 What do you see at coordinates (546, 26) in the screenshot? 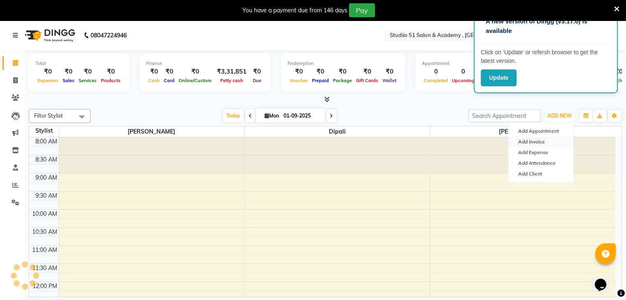
I see `p: A new version of Dingg (v3.17.0) is available` at bounding box center [546, 26].